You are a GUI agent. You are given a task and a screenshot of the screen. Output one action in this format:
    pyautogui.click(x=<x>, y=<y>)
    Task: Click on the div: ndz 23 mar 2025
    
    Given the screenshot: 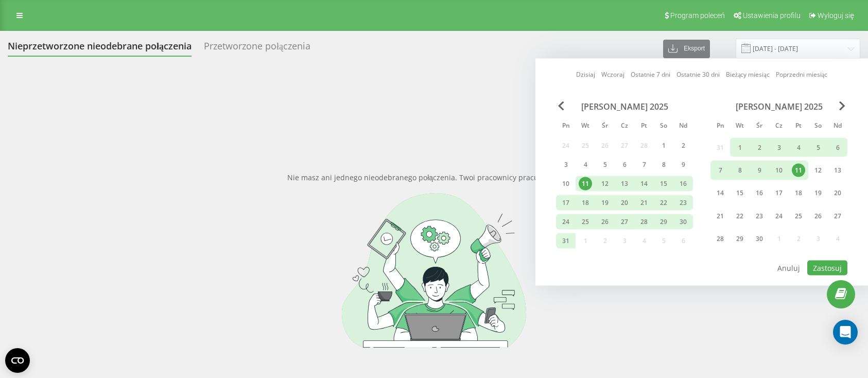 What is the action you would take?
    pyautogui.click(x=683, y=203)
    